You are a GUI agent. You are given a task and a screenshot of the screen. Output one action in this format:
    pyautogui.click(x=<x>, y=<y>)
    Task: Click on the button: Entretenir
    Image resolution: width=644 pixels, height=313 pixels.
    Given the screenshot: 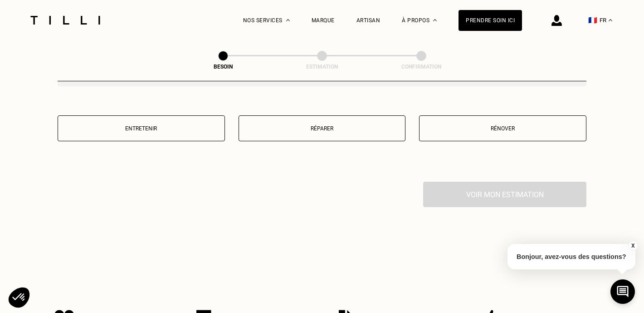 What is the action you would take?
    pyautogui.click(x=141, y=128)
    